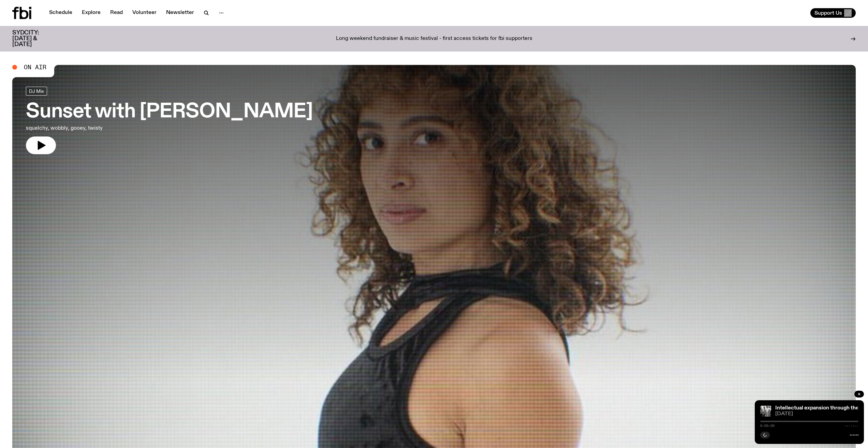 This screenshot has height=448, width=868. I want to click on span: 0:00:00, so click(767, 426).